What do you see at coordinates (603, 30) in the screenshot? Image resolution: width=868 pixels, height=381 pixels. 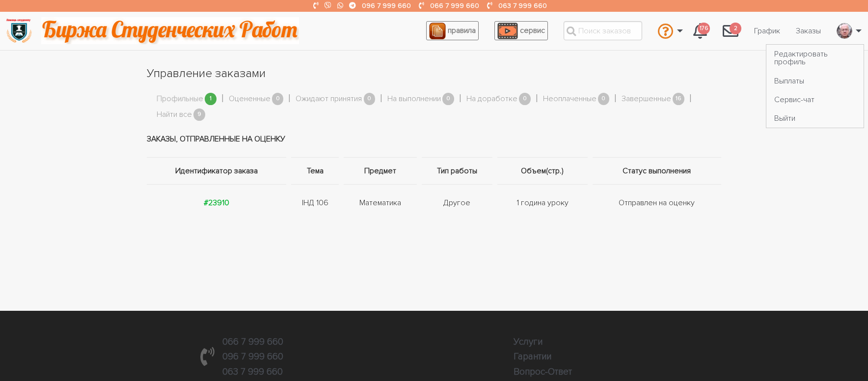 I see `input: Поиск заказов` at bounding box center [603, 30].